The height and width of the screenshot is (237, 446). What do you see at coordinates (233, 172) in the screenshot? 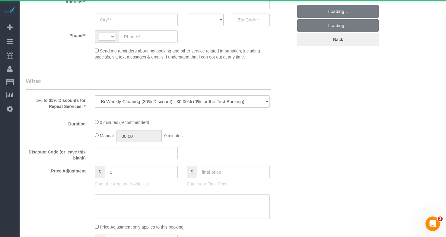
I see `input: final price` at bounding box center [233, 172].